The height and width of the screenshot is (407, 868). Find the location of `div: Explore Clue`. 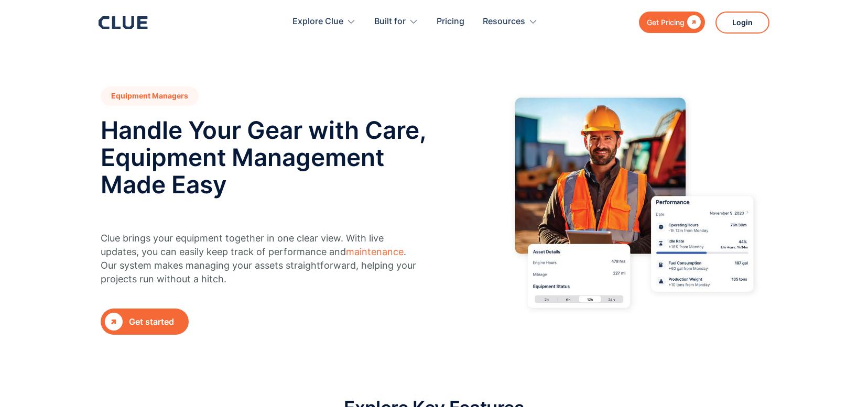

div: Explore Clue is located at coordinates (318, 21).